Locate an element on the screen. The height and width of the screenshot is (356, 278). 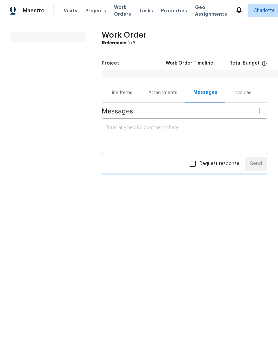
div: Line Items is located at coordinates (121, 93).